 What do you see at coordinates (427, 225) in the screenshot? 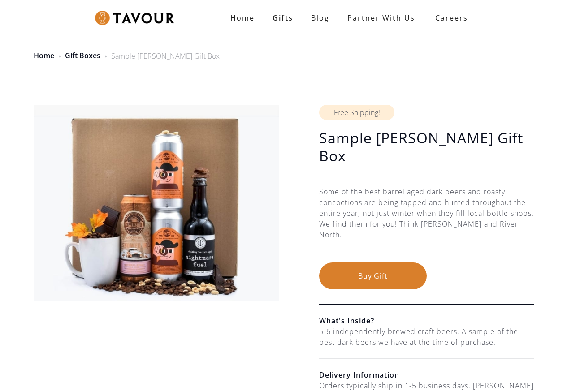
I see `div: Some of the best barrel aged dark beers and roasty concoctions are being tapped and hunted throug...` at bounding box center [427, 225].